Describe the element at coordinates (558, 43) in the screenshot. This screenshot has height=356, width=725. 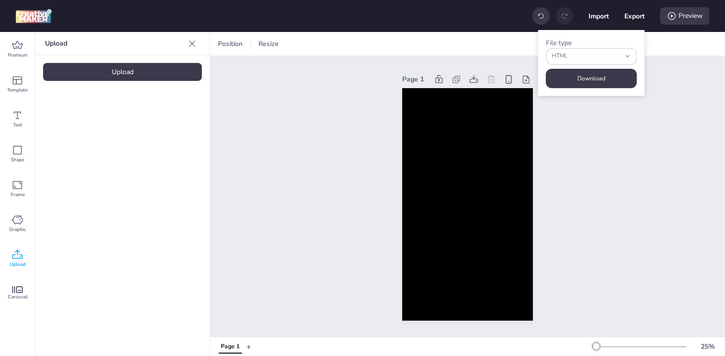
I see `label: File type` at that location.